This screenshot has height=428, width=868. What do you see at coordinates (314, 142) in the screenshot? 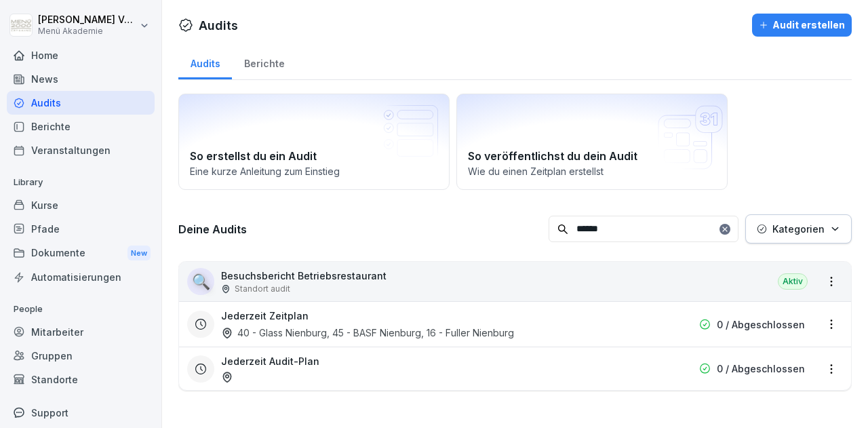
I see `a: So erstellst du ein AuditEine kurze Anleitung zum Einstieg` at bounding box center [314, 142].